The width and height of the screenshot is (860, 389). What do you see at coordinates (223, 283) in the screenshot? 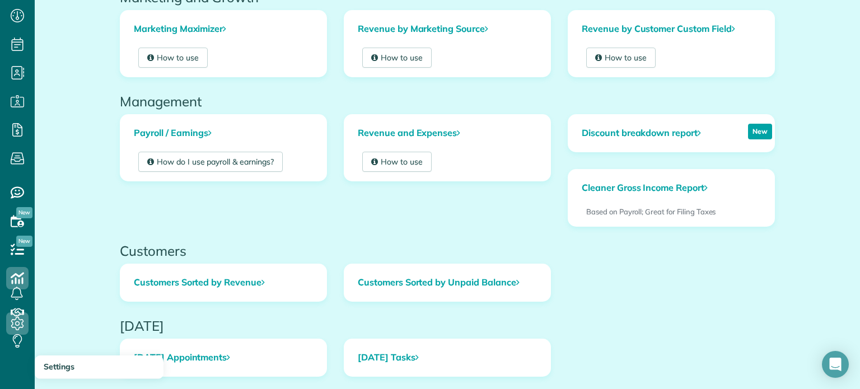
I see `a: Customers Sorted by Revenue` at bounding box center [223, 283].